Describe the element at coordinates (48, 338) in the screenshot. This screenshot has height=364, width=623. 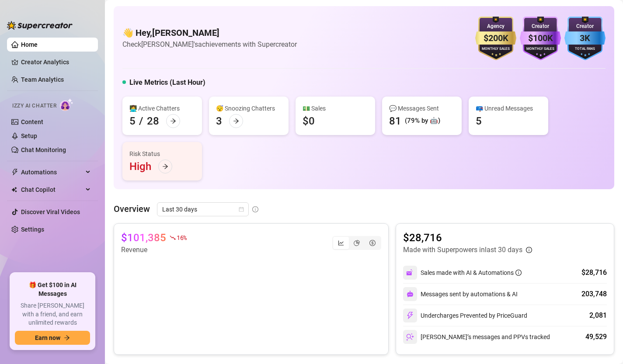
I see `span: Earn now` at that location.